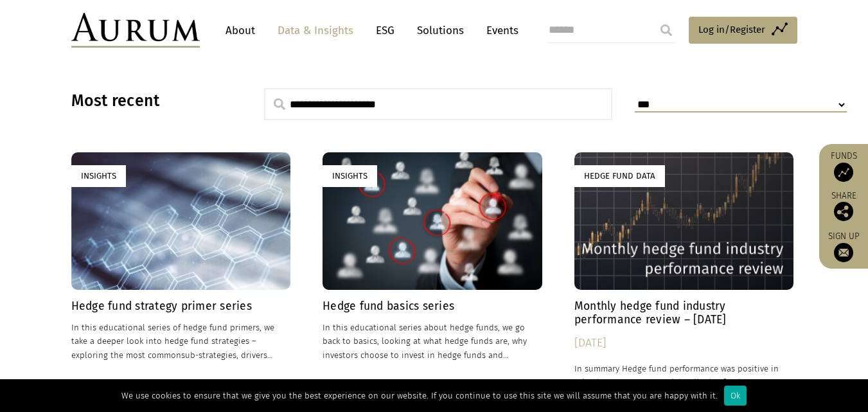 This screenshot has height=412, width=868. I want to click on a: Solutions, so click(440, 30).